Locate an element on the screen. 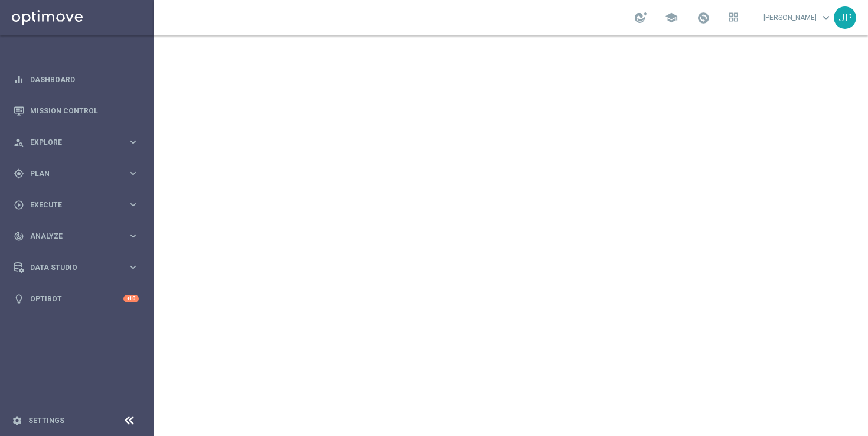  a: Settings is located at coordinates (46, 420).